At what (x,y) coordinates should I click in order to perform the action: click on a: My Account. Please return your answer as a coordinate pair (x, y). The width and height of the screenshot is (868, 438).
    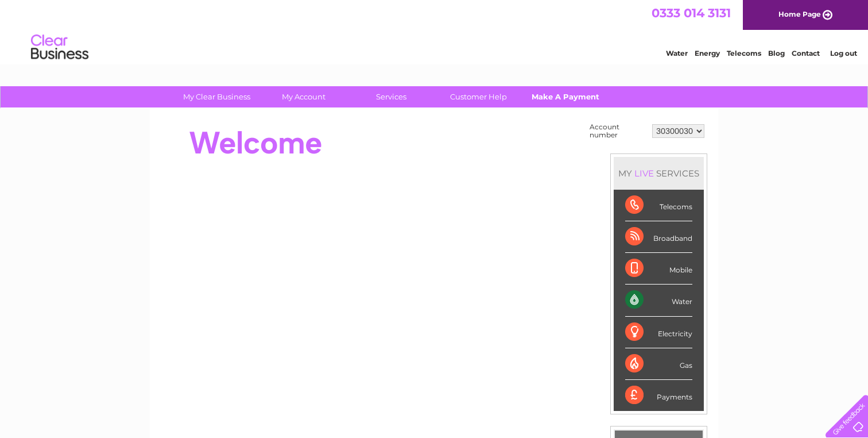
    Looking at the image, I should click on (304, 97).